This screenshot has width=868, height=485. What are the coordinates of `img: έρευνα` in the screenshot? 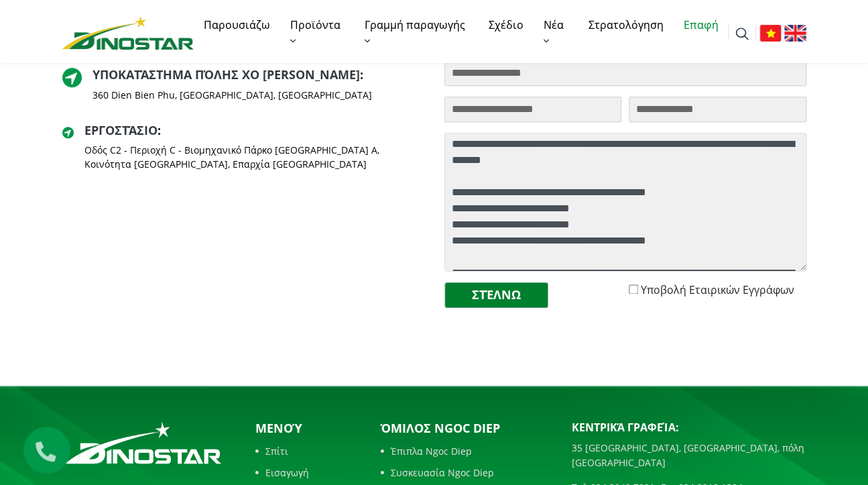 It's located at (741, 33).